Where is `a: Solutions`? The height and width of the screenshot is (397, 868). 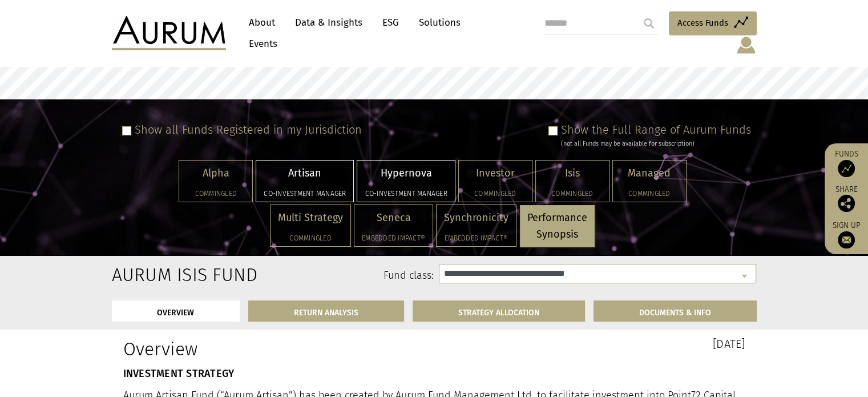
a: Solutions is located at coordinates (439, 22).